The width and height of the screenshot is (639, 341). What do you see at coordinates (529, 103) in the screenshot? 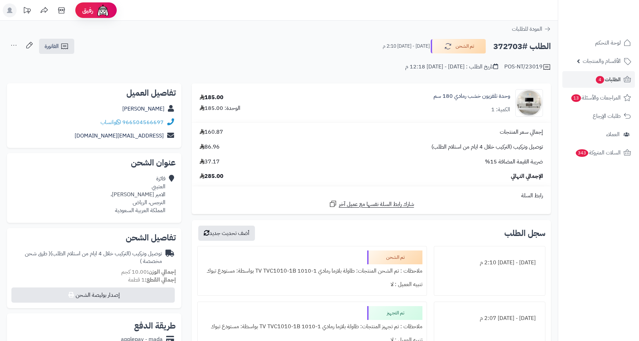
I see `img: 1750495956-220601011471-90x90.jpg` at bounding box center [529, 103].